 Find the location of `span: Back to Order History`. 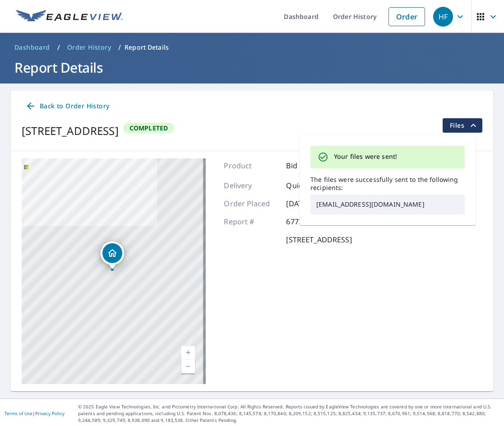

span: Back to Order History is located at coordinates (67, 106).